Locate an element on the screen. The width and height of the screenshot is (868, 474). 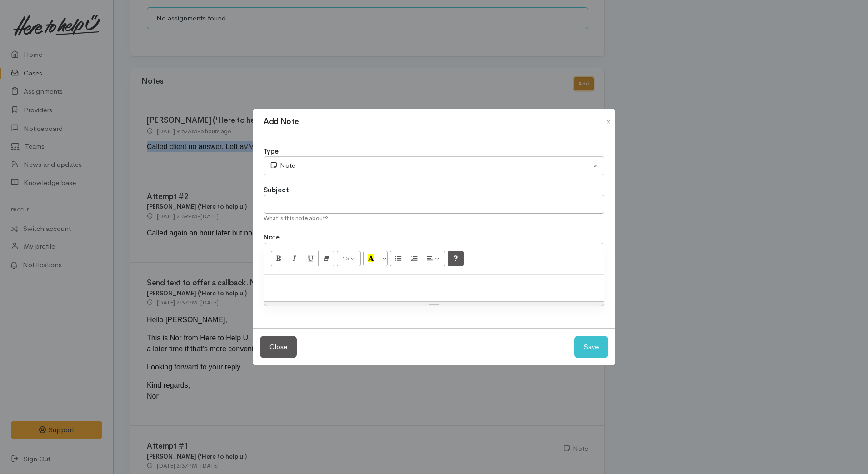
h1: Add Note is located at coordinates (281, 122).